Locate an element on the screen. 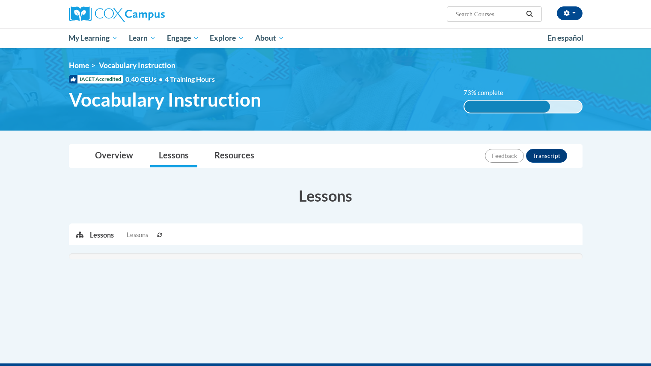 The height and width of the screenshot is (366, 651). a: Lessons is located at coordinates (174, 156).